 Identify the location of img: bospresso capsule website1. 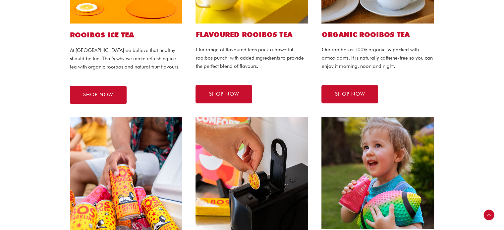
(252, 174).